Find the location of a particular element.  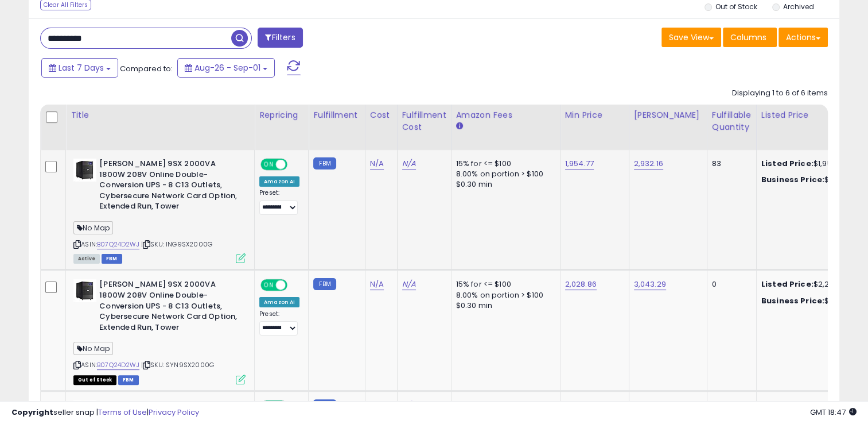

small: Amazon Fees. is located at coordinates (459, 126).